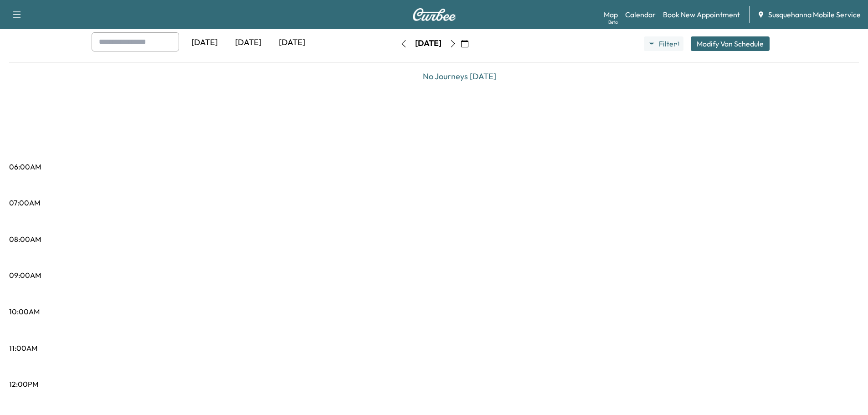  What do you see at coordinates (814, 15) in the screenshot?
I see `span: Susquehanna Mobile Service` at bounding box center [814, 15].